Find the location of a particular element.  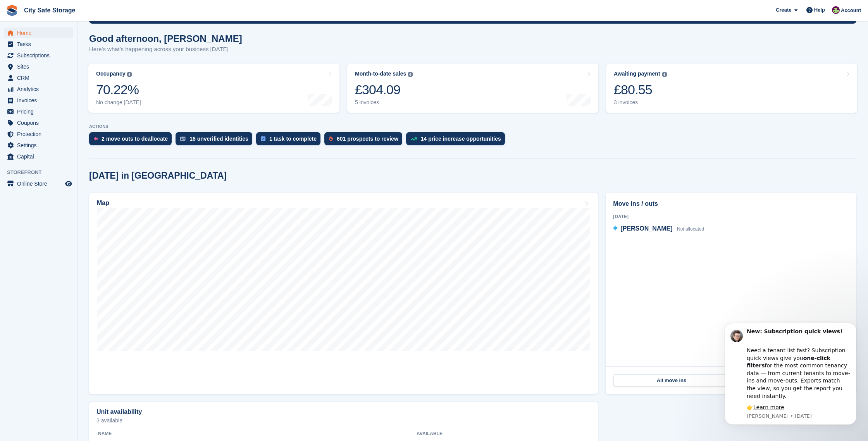

span: Settings is located at coordinates (40, 146).